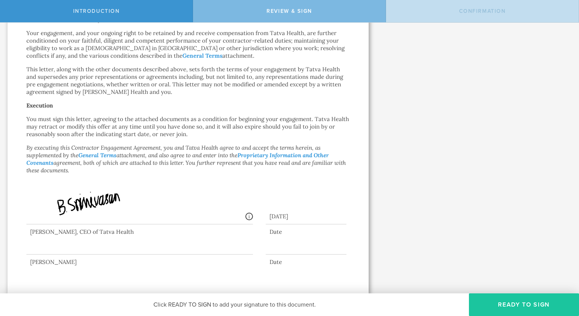 The height and width of the screenshot is (316, 579). What do you see at coordinates (188, 45) in the screenshot?
I see `p: Your engagement, and your ongoing right to be retained by and receive compensation from Tatva Hea...` at bounding box center [188, 45].